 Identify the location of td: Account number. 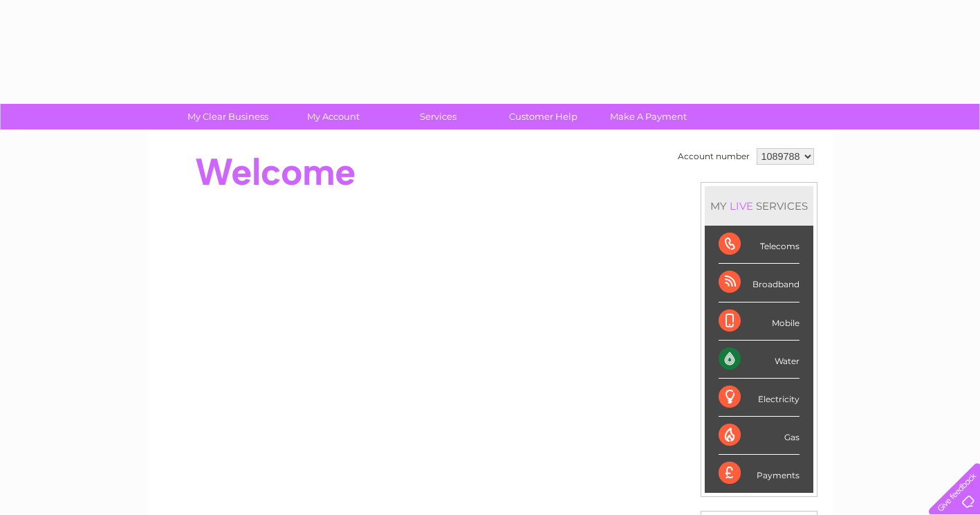
(714, 156).